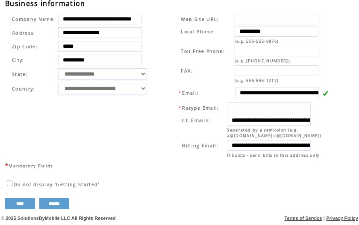 This screenshot has height=225, width=359. Describe the element at coordinates (342, 218) in the screenshot. I see `a: Privacy Policy` at that location.